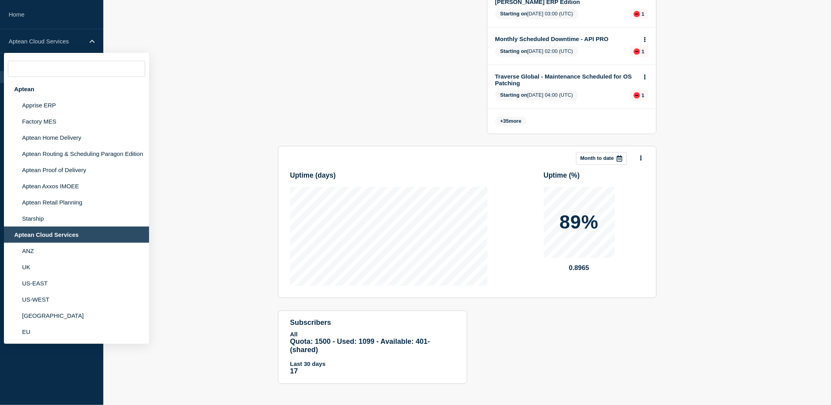 The height and width of the screenshot is (405, 831). What do you see at coordinates (77, 170) in the screenshot?
I see `li: Aptean Proof of Delivery` at bounding box center [77, 170].